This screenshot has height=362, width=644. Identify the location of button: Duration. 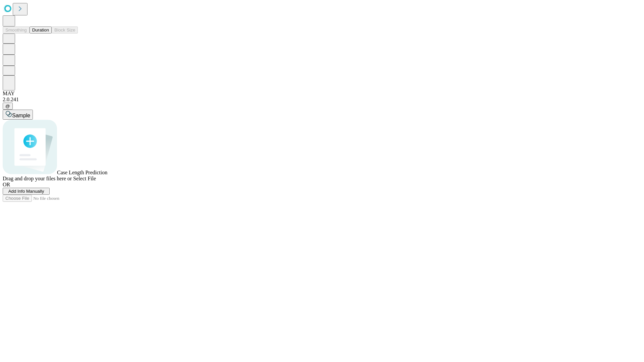
(41, 29).